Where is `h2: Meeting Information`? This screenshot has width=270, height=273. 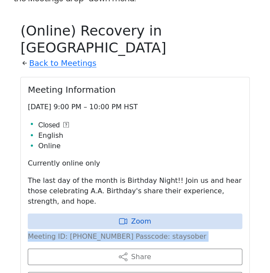 h2: Meeting Information is located at coordinates (135, 89).